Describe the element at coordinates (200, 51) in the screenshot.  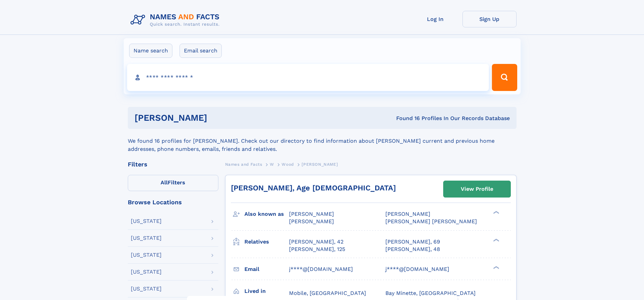
I see `label: Email search` at that location.